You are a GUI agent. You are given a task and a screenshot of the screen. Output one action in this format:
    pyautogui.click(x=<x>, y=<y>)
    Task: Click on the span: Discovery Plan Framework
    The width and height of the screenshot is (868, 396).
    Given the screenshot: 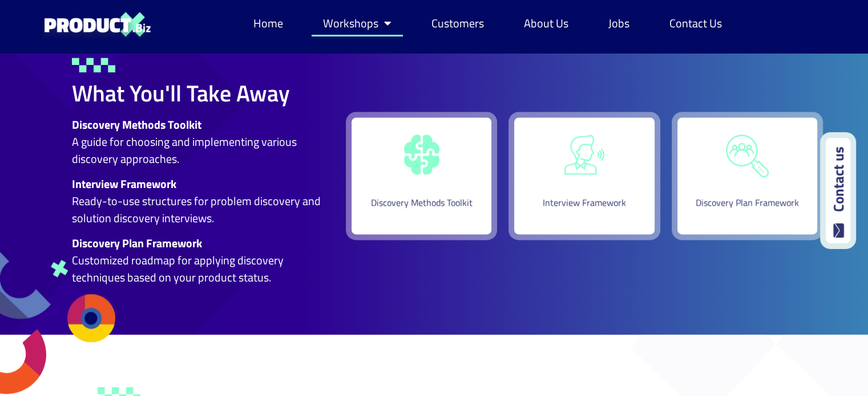 What is the action you would take?
    pyautogui.click(x=747, y=202)
    